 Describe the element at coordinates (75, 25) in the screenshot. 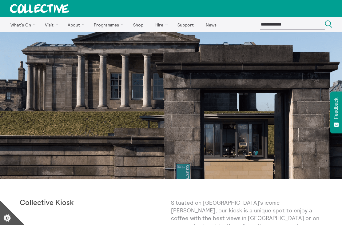

I see `a: About` at that location.